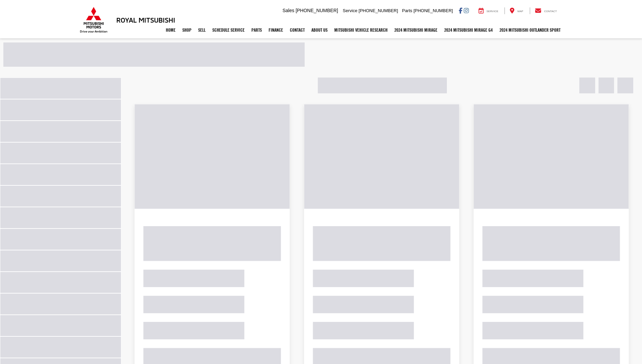 The height and width of the screenshot is (364, 642). What do you see at coordinates (257, 30) in the screenshot?
I see `a: Parts: Opens in a new tab` at bounding box center [257, 30].